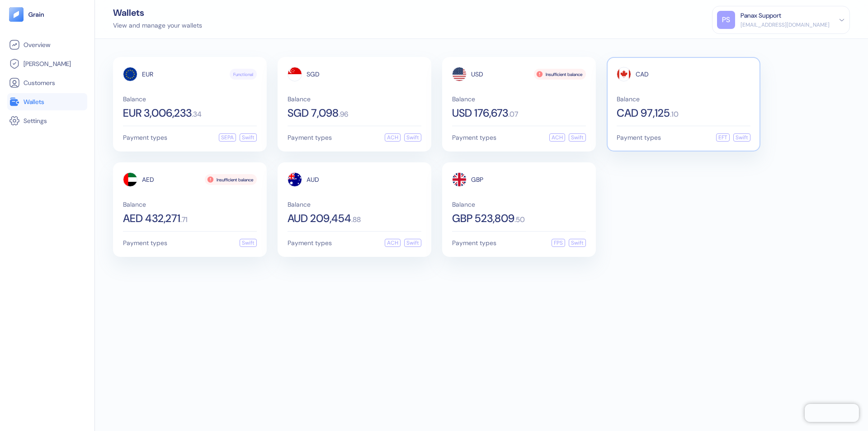 The image size is (868, 431). I want to click on span: AED, so click(148, 179).